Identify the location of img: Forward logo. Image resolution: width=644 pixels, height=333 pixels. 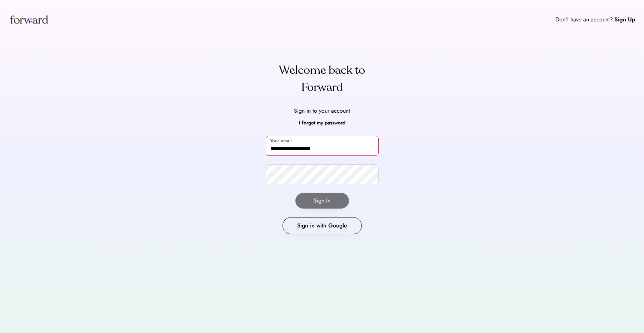
(29, 20).